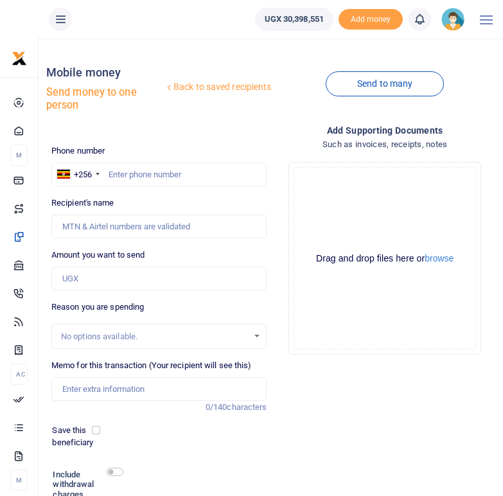 This screenshot has height=496, width=503. I want to click on li: Wallet ballance, so click(294, 19).